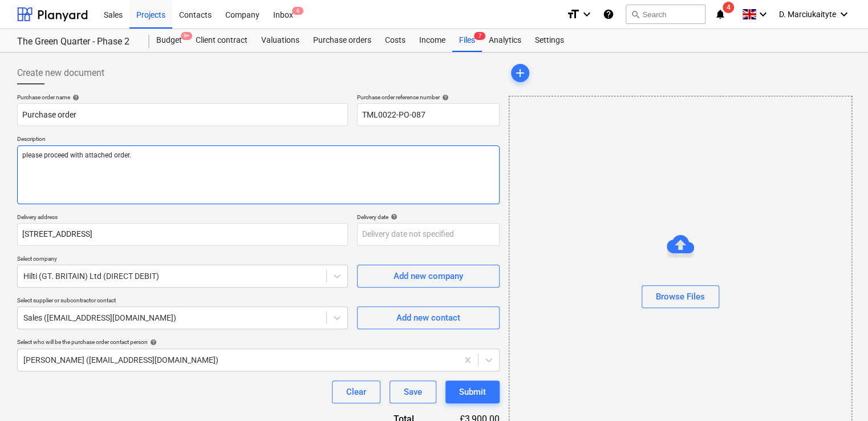  Describe the element at coordinates (467, 40) in the screenshot. I see `a: Files7` at that location.